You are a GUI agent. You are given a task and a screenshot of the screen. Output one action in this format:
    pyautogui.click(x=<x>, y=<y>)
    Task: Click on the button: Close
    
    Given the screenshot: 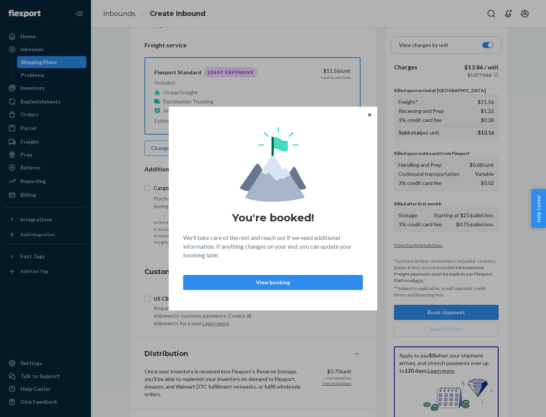 What is the action you would take?
    pyautogui.click(x=369, y=114)
    